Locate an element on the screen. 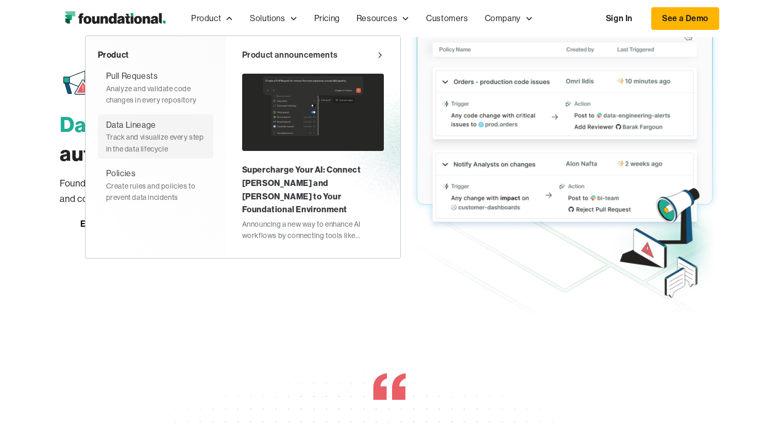  div: Data Lineage is located at coordinates (131, 125).